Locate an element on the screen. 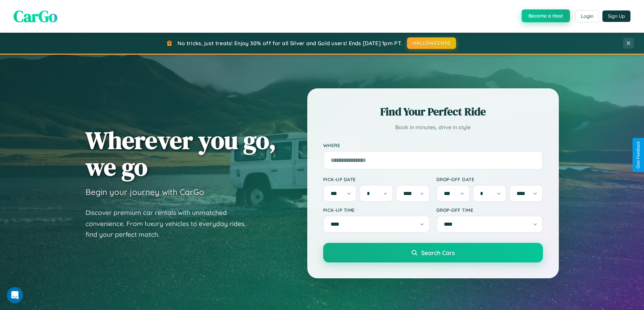 This screenshot has width=644, height=310. span: CarGo is located at coordinates (35, 16).